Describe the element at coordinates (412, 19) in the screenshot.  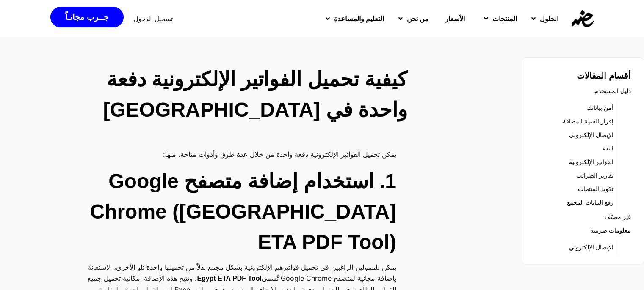
I see `a: من نحن` at that location.